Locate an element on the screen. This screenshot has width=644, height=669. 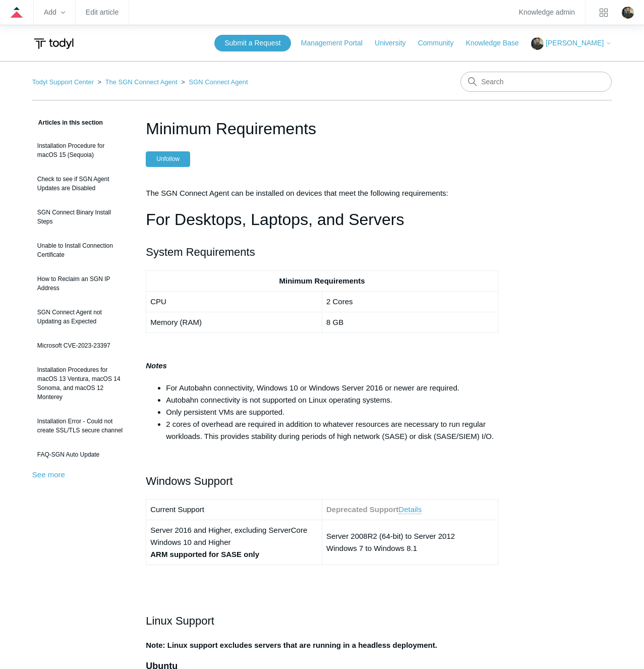
input: Search is located at coordinates (536, 82).